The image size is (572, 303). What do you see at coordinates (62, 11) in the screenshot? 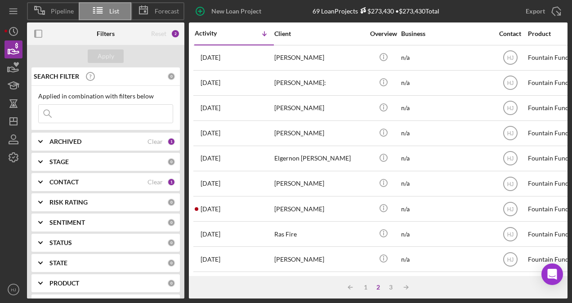
I see `span: Pipeline` at bounding box center [62, 11].